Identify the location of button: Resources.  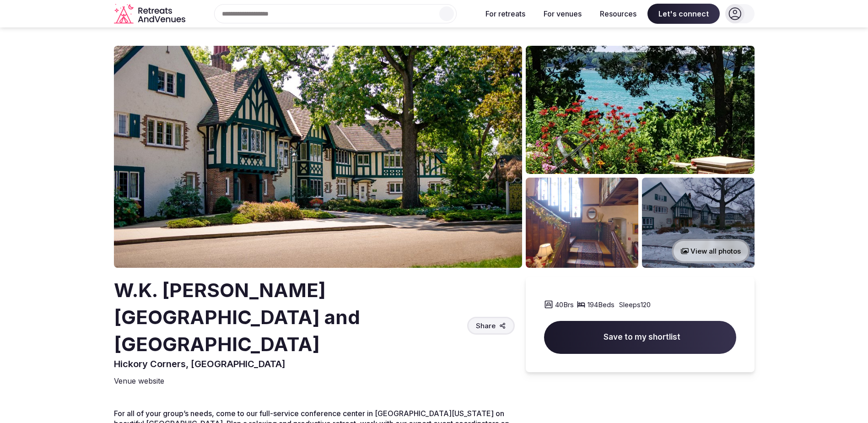
(619, 14).